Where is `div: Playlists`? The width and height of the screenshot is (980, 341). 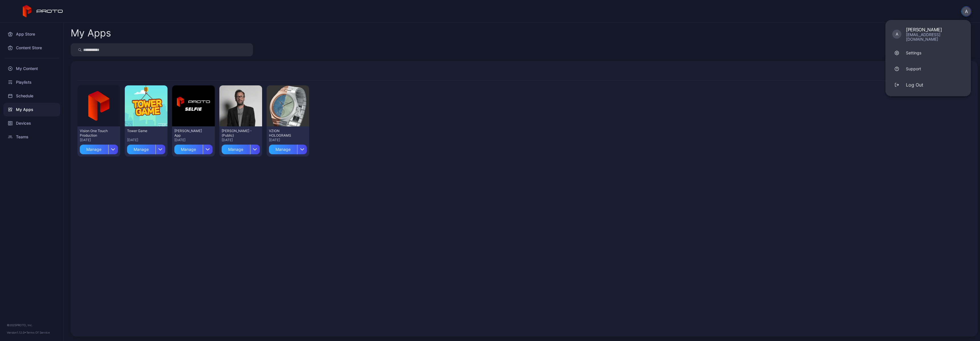
div: Playlists is located at coordinates (32, 82).